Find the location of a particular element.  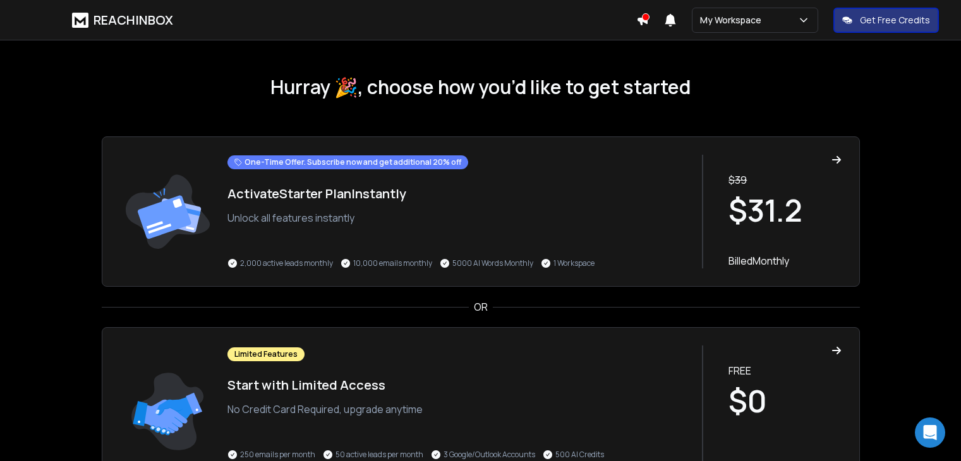

p: Billed Monthly is located at coordinates (785, 261).